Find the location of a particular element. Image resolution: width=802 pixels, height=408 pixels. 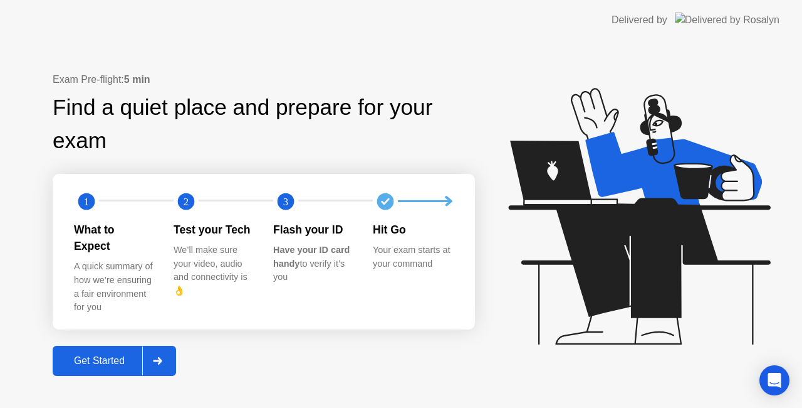

div: Delivered by is located at coordinates (639, 20).